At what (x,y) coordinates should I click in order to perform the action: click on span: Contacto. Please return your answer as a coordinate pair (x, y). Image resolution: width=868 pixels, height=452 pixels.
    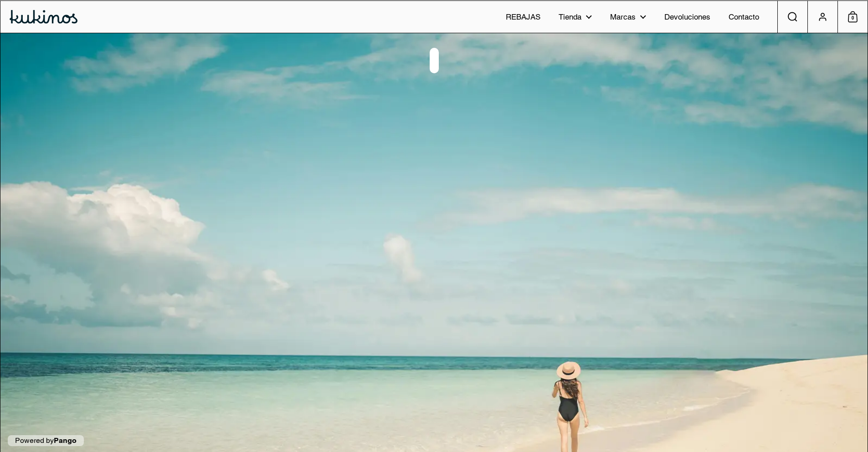
    Looking at the image, I should click on (744, 17).